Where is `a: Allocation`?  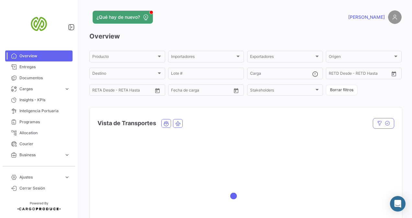 a: Allocation is located at coordinates (39, 133).